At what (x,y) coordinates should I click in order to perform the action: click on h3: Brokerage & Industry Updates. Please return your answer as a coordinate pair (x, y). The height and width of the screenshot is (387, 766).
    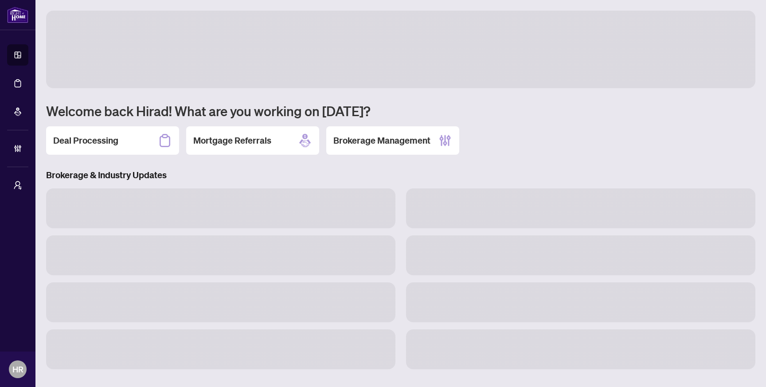
    Looking at the image, I should click on (401, 175).